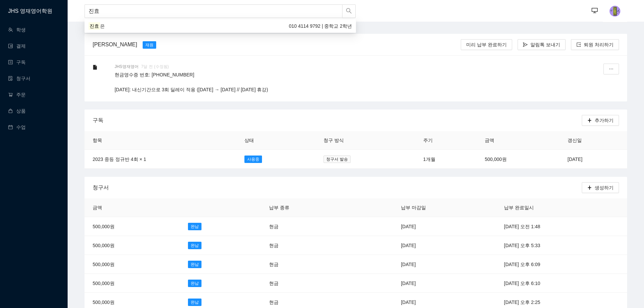 Image resolution: width=644 pixels, height=308 pixels. Describe the element at coordinates (128, 66) in the screenshot. I see `span: JHS영재영어` at that location.